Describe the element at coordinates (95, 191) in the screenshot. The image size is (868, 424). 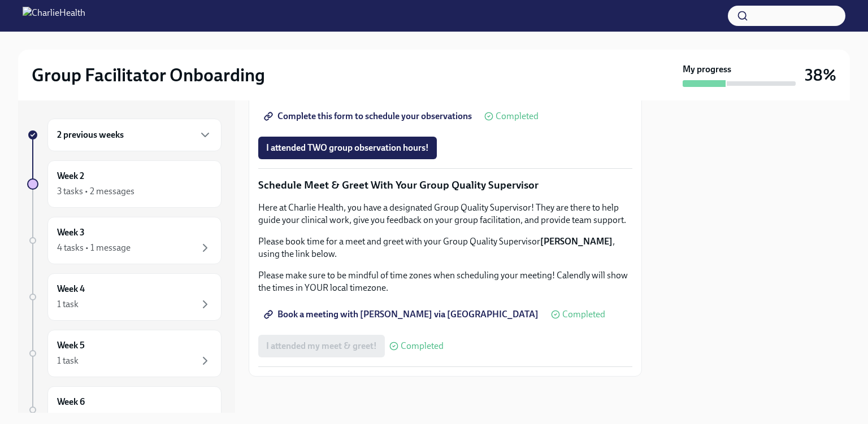
I see `div: 3 tasks • 2 messages` at that location.